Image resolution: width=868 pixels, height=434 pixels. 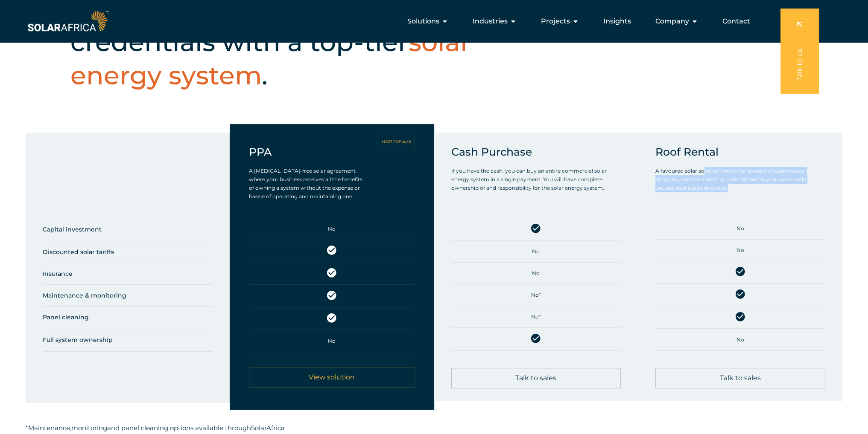 I want to click on h5: Maintenance & monitoring, so click(x=127, y=296).